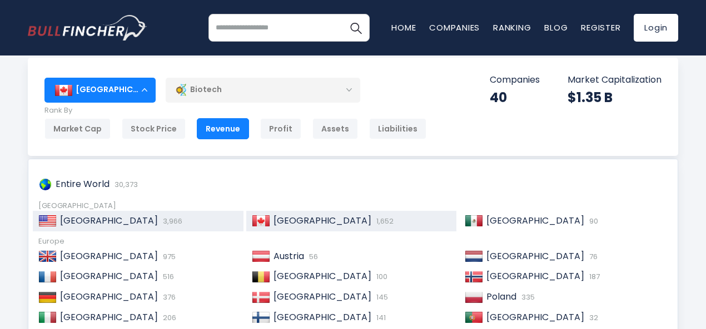 The width and height of the screenshot is (706, 329). What do you see at coordinates (124, 184) in the screenshot?
I see `span: 30,373` at bounding box center [124, 184].